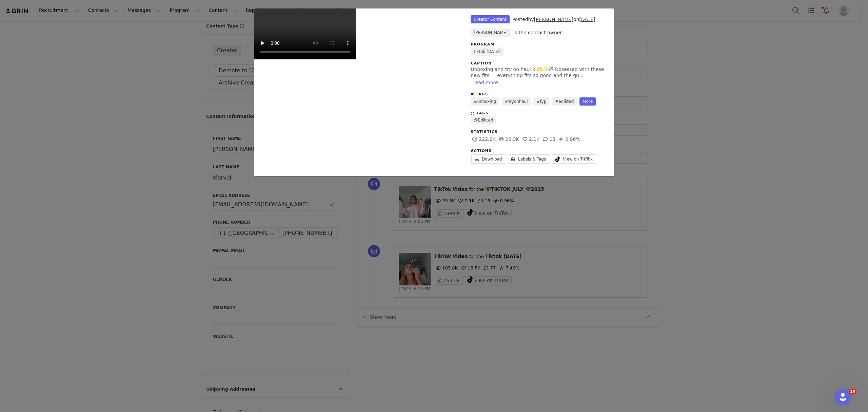 The image size is (868, 412). What do you see at coordinates (577, 159) in the screenshot?
I see `span: View on TikTok` at bounding box center [577, 159].